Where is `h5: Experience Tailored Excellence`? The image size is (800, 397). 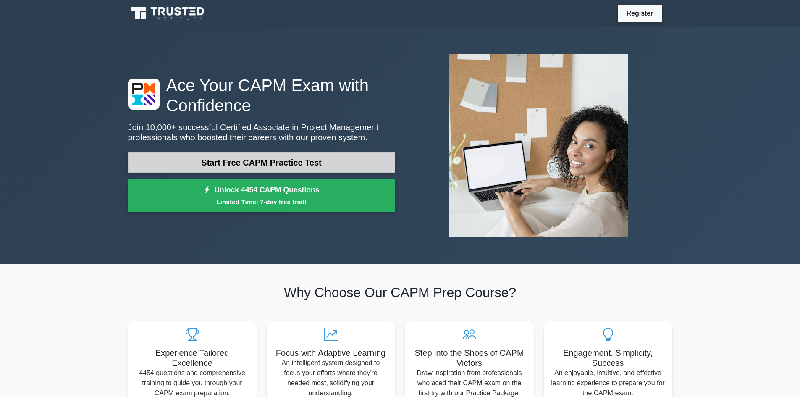
h5: Experience Tailored Excellence is located at coordinates (192, 358).